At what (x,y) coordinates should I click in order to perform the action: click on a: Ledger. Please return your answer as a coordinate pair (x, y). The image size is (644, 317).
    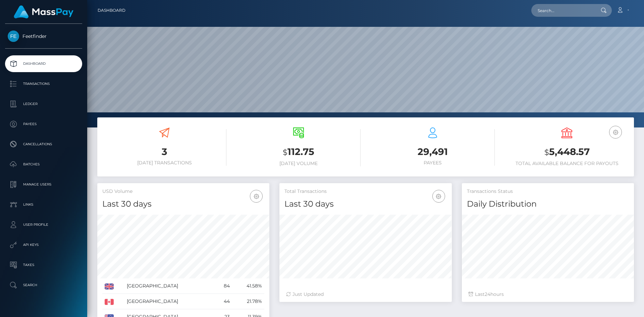
    Looking at the image, I should click on (44, 104).